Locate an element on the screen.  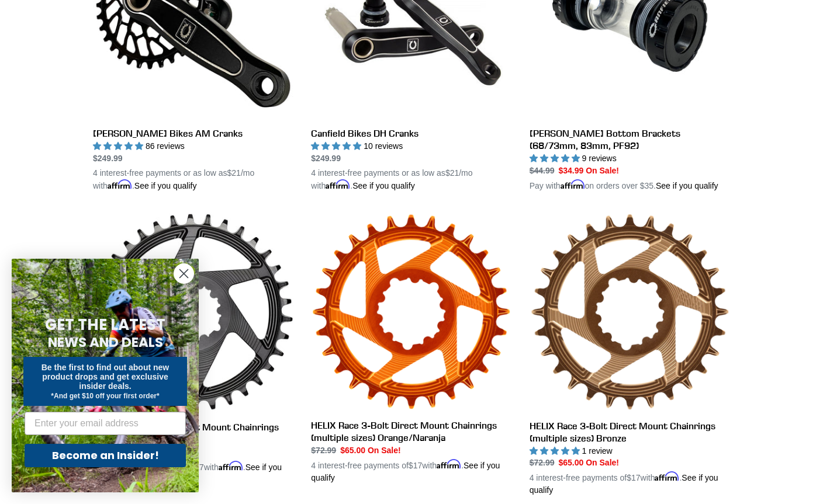
span: Be the first to find out about new product drops and get exclusive insider deals. is located at coordinates (105, 377).